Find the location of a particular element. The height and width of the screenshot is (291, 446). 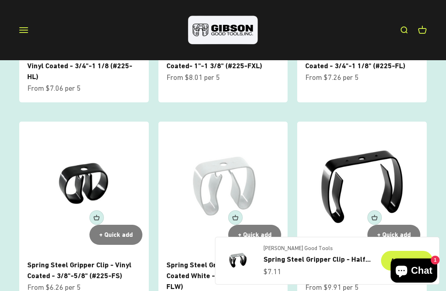

sale-price: From $8.01 per 5 is located at coordinates (193, 77).